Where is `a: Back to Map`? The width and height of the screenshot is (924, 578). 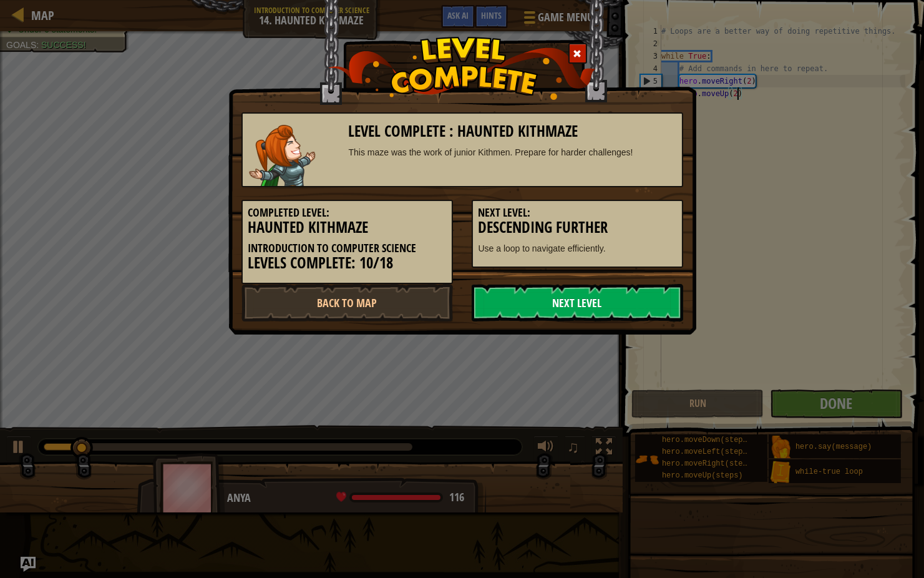 a: Back to Map is located at coordinates (347, 302).